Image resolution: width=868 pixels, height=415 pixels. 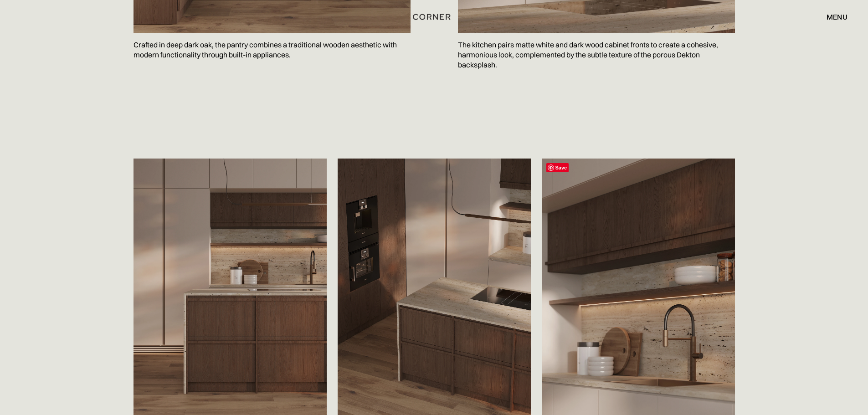 What do you see at coordinates (596, 55) in the screenshot?
I see `p: The kitchen pairs matte white and dark wood cabinet fronts to create a cohesive, harmonious look,...` at bounding box center [596, 55].